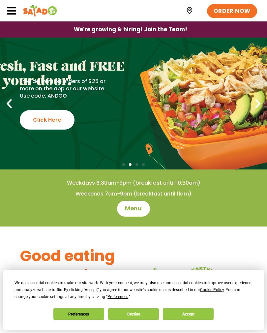  Describe the element at coordinates (133, 290) in the screenshot. I see `div: We use essential cookies to make our site work. With your consent, we may also use non-essential ...` at that location.